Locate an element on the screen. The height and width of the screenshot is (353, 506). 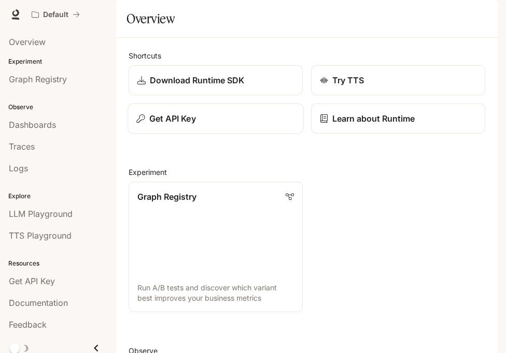
a: Download Runtime SDK is located at coordinates (216, 80).